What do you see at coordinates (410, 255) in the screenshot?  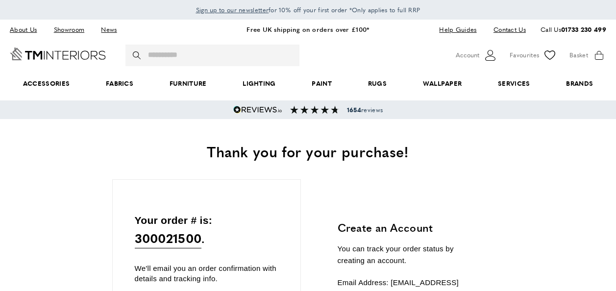 I see `p: You can track your order status by creating an account.` at bounding box center [410, 255].